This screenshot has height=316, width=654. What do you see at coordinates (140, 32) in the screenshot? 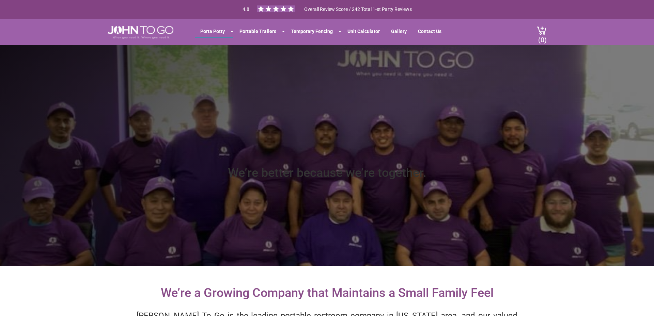
I see `img: JOHN to go` at bounding box center [140, 32].